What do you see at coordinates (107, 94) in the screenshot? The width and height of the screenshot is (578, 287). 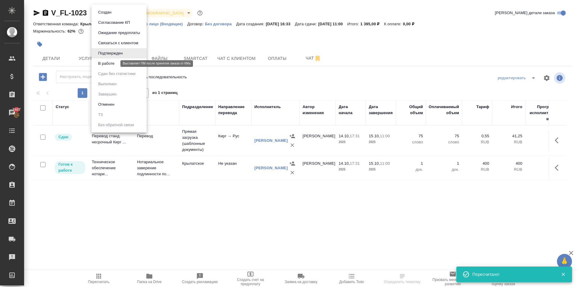 I see `button: Завершен` at bounding box center [107, 94].